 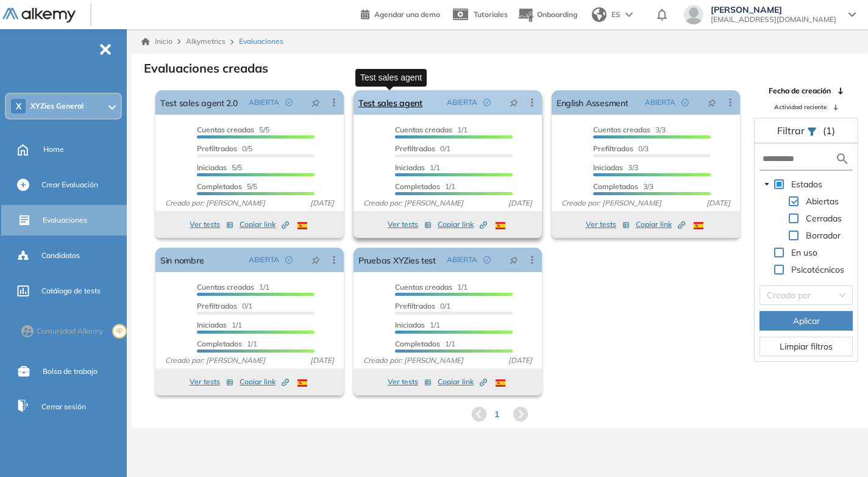 What do you see at coordinates (817, 270) in the screenshot?
I see `span: Psicotécnicos` at bounding box center [817, 270].